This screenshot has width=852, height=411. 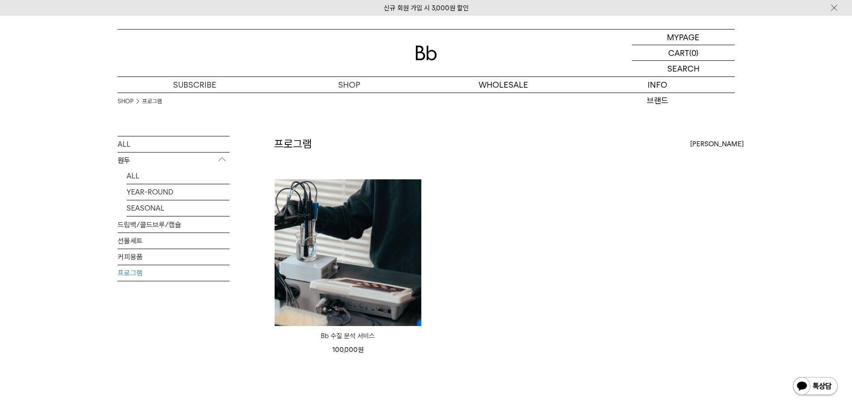 I want to click on p: (0), so click(x=694, y=53).